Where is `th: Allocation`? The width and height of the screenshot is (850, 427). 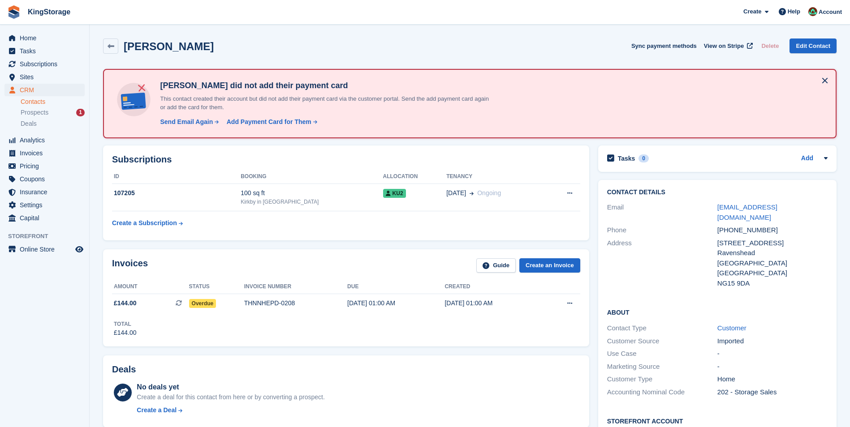
th: Allocation is located at coordinates (415, 177).